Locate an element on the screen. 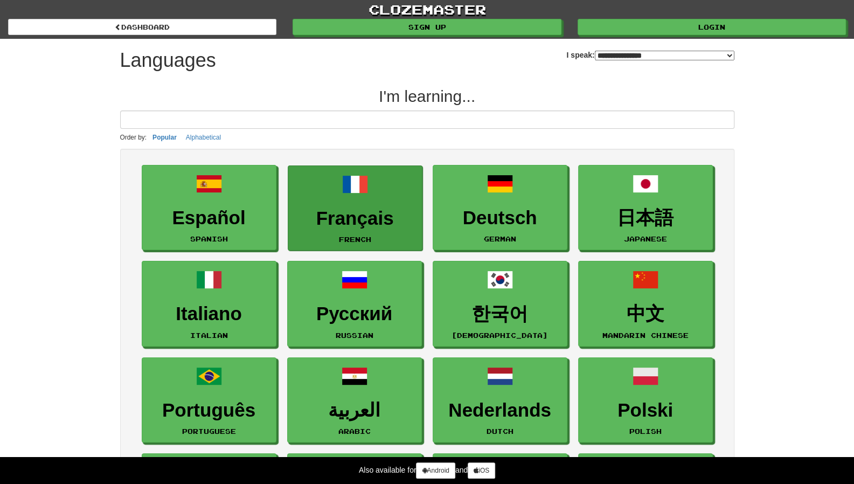 The width and height of the screenshot is (854, 484). small: Arabic is located at coordinates (355, 431).